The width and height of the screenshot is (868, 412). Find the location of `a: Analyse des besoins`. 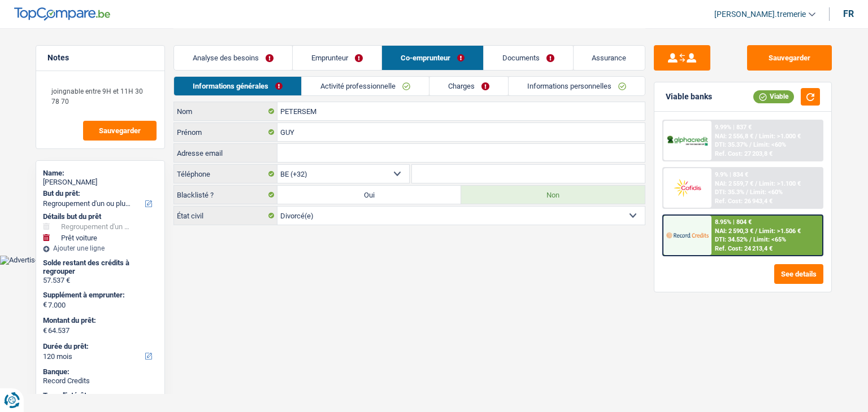

a: Analyse des besoins is located at coordinates (233, 57).